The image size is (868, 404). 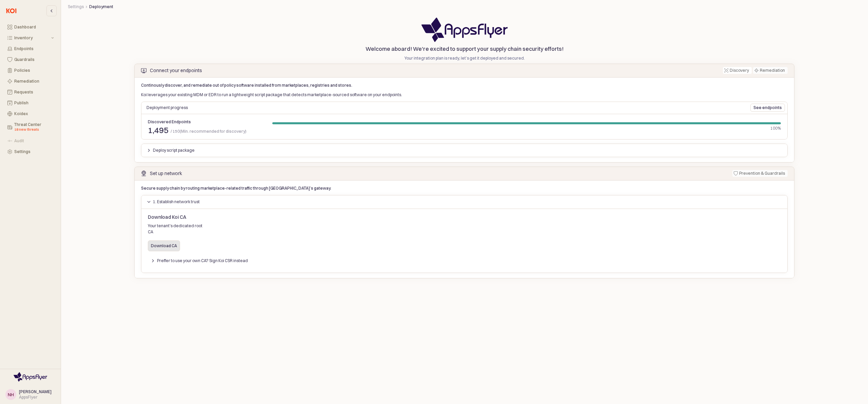 What do you see at coordinates (767, 108) in the screenshot?
I see `p: See endpoints` at bounding box center [767, 108].